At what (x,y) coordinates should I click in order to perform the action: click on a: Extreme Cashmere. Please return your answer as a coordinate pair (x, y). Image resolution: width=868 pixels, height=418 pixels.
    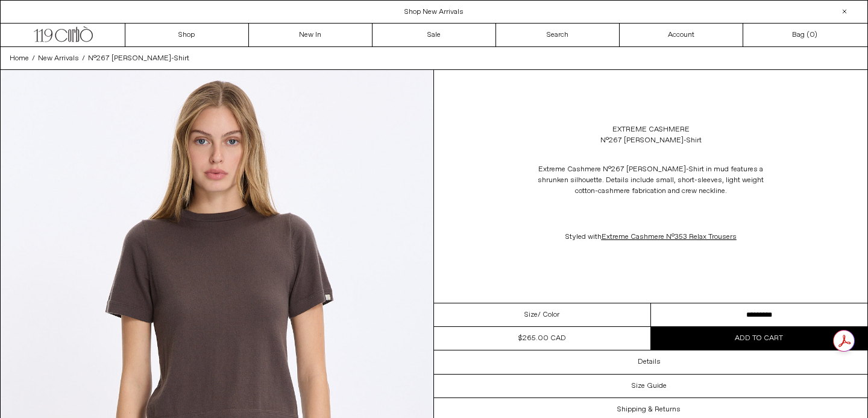
    Looking at the image, I should click on (651, 130).